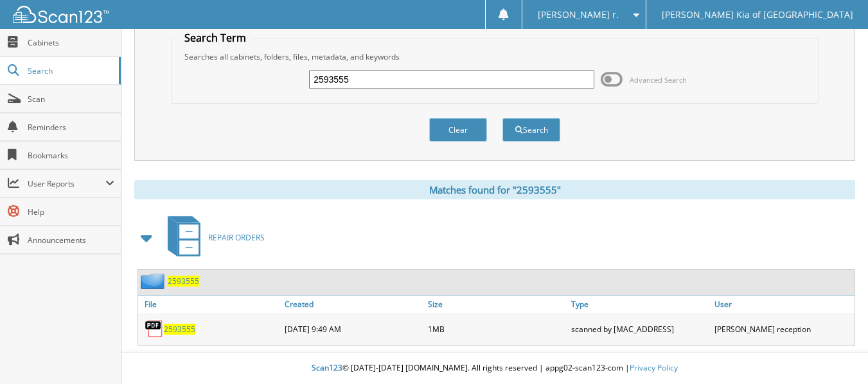 Image resolution: width=868 pixels, height=384 pixels. Describe the element at coordinates (495, 56) in the screenshot. I see `div: Searches all cabinets, folders, files, metadata, and keywords` at that location.